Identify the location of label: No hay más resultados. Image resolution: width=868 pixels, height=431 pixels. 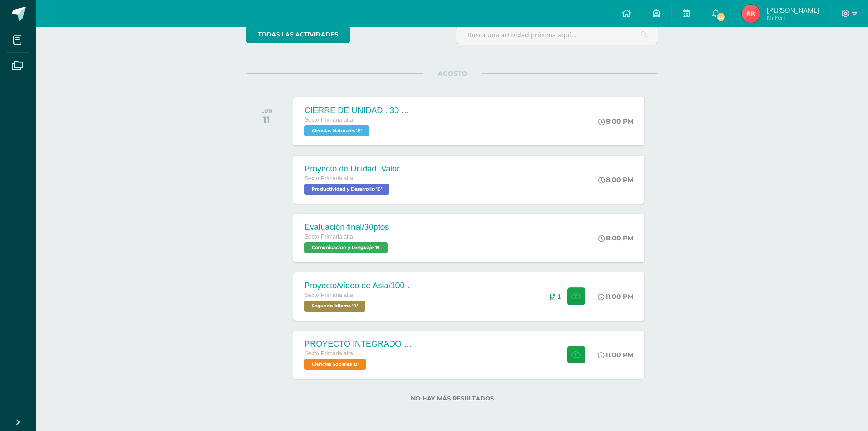
(452, 398).